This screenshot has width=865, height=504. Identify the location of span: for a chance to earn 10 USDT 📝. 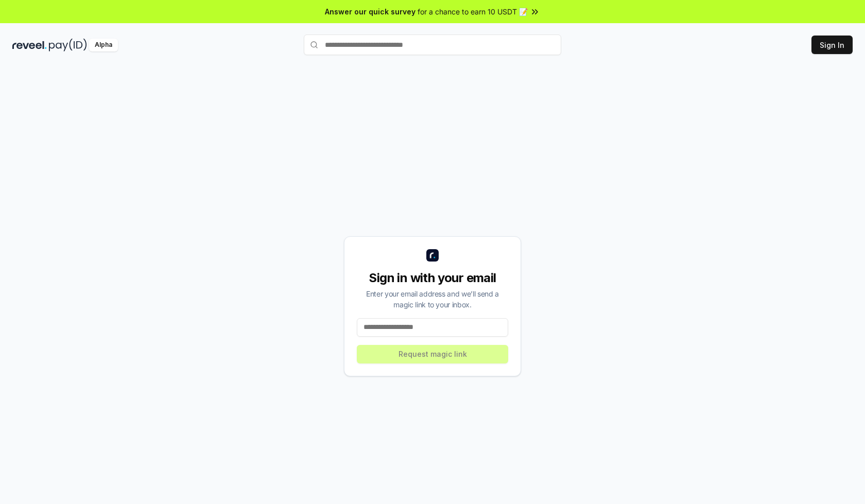
(472, 11).